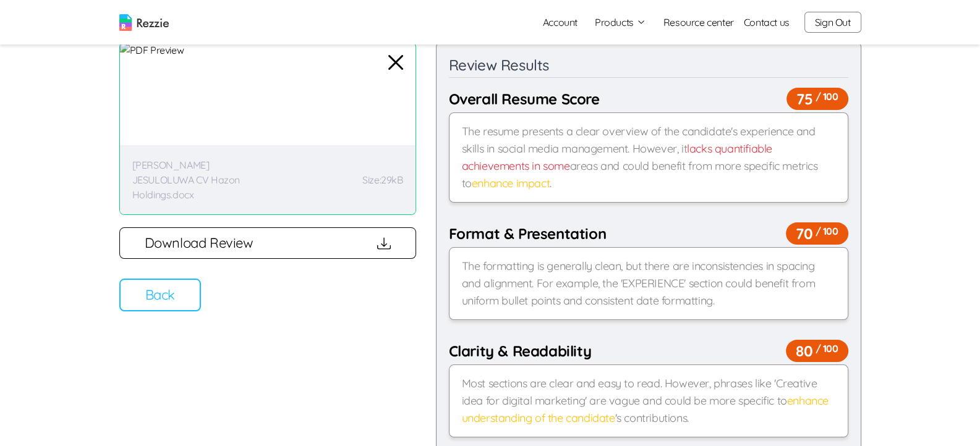 This screenshot has width=980, height=446. What do you see at coordinates (816, 351) in the screenshot?
I see `span: 80` at bounding box center [816, 351].